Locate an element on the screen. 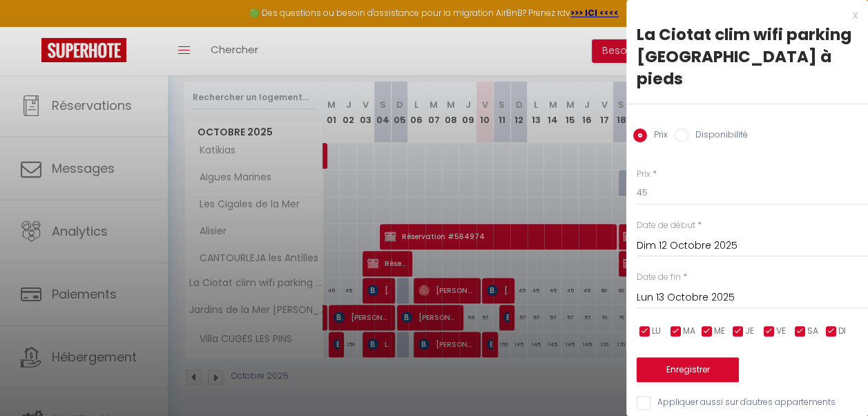 This screenshot has height=416, width=868. span: LU is located at coordinates (656, 331).